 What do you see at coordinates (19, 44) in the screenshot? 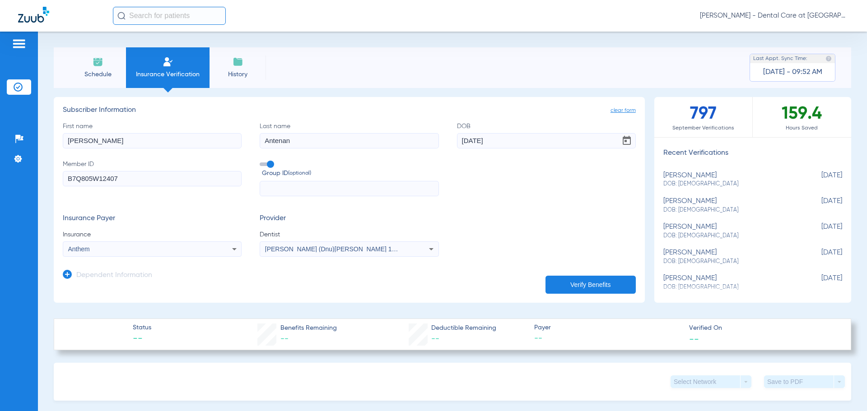
I see `img: hamburger-icon` at bounding box center [19, 44].